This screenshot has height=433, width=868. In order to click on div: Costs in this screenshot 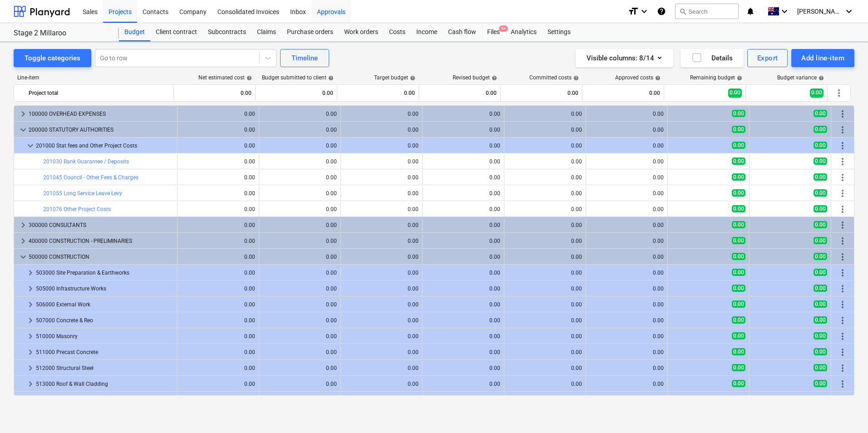, I will do `click(397, 32)`.